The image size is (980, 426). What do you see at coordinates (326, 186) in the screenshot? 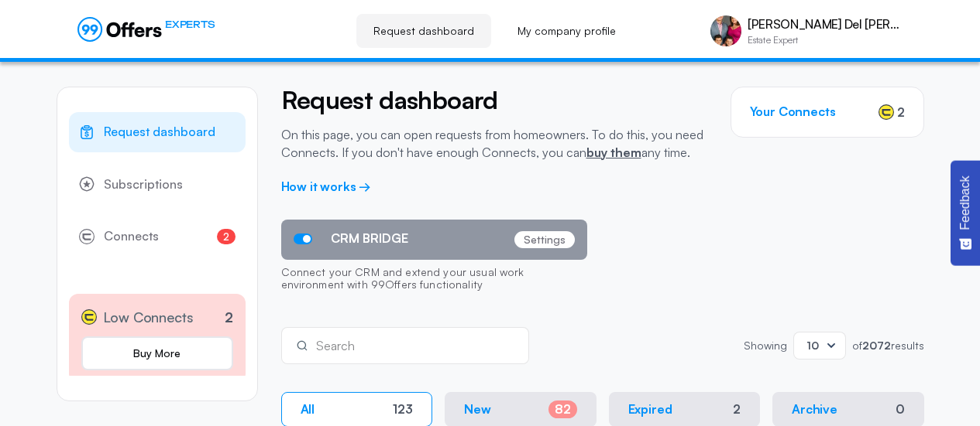
I see `a: How it works →` at bounding box center [326, 186].